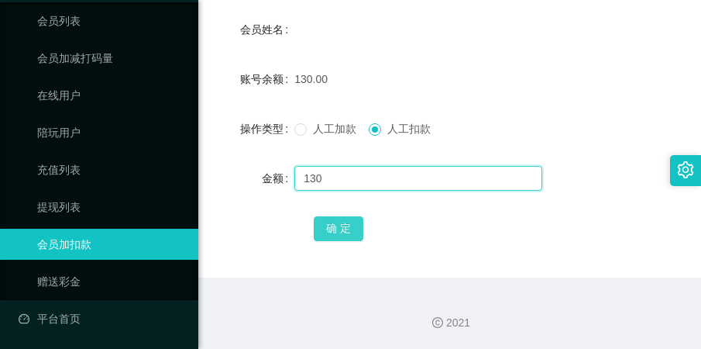 This screenshot has width=701, height=349. Describe the element at coordinates (438, 322) in the screenshot. I see `i: 图标: copyright` at that location.